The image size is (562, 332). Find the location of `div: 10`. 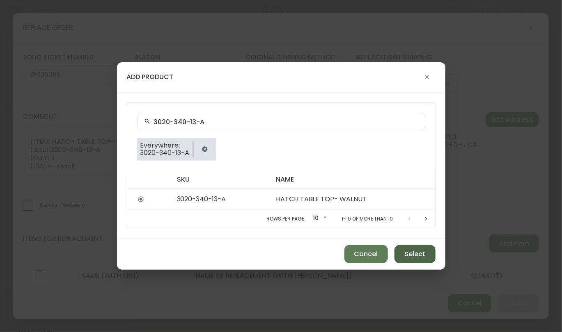

div: 10 is located at coordinates (318, 219).